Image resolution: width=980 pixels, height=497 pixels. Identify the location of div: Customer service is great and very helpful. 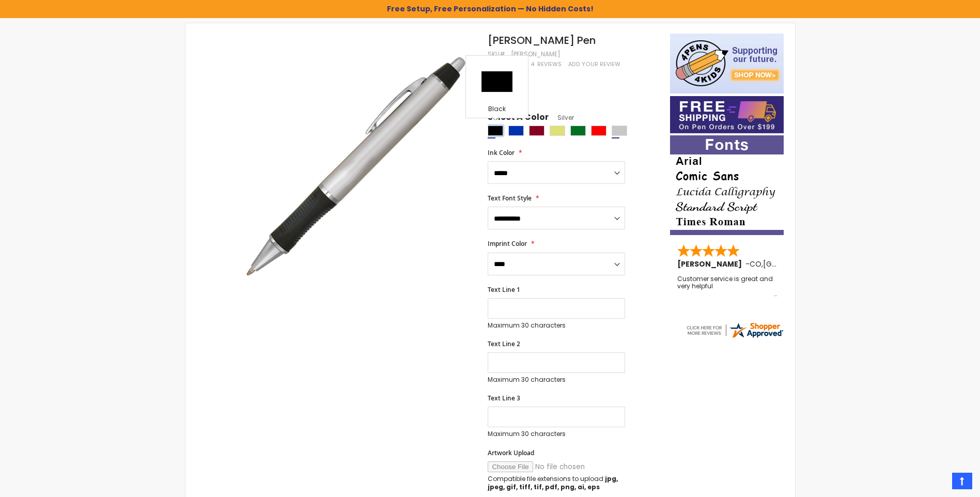
(727, 286).